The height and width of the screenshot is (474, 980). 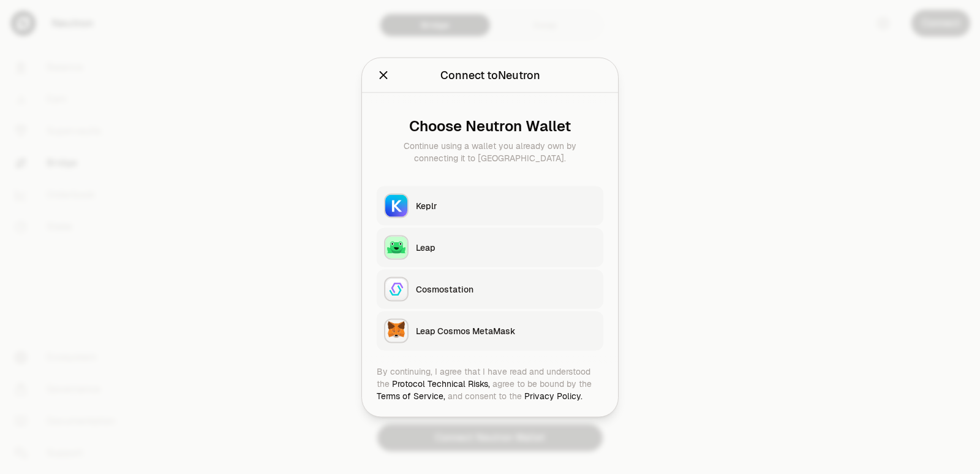 What do you see at coordinates (490, 247) in the screenshot?
I see `button: LeapLeap` at bounding box center [490, 247].